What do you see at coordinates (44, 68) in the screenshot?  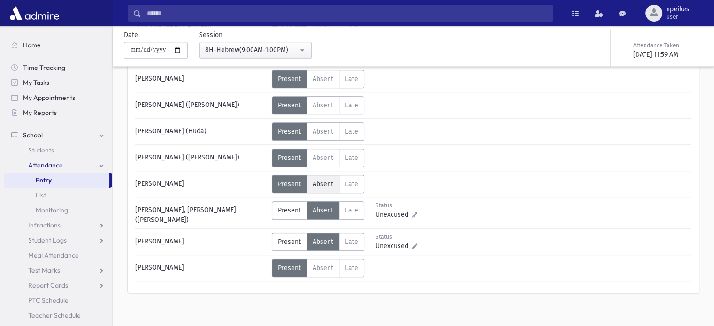 I see `span: Time Tracking` at bounding box center [44, 68].